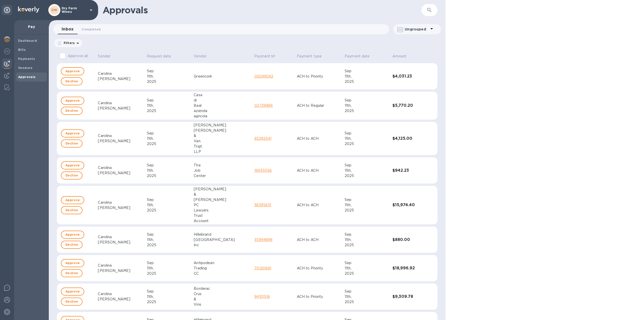 This screenshot has width=644, height=320. Describe the element at coordinates (92, 29) in the screenshot. I see `span: Completed` at that location.